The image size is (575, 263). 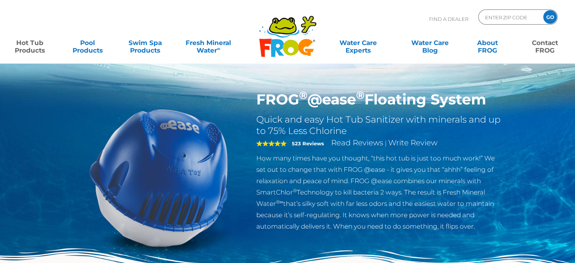 I want to click on input: GO, so click(x=550, y=17).